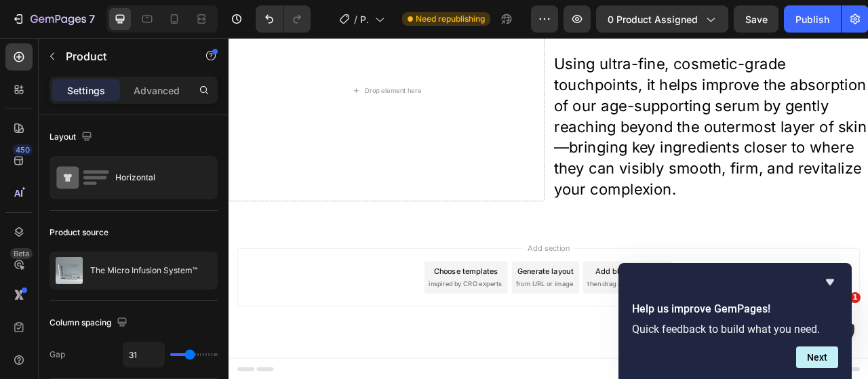 Image resolution: width=868 pixels, height=379 pixels. Describe the element at coordinates (855, 297) in the screenshot. I see `span: 1` at that location.